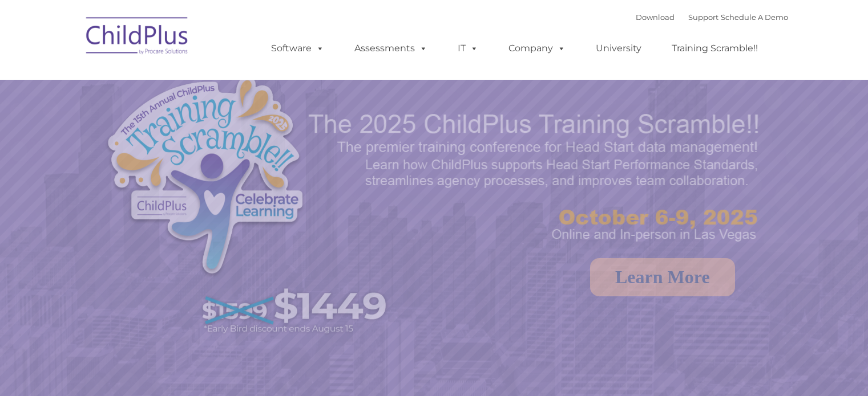 The image size is (868, 396). I want to click on a: Schedule A Demo, so click(755, 17).